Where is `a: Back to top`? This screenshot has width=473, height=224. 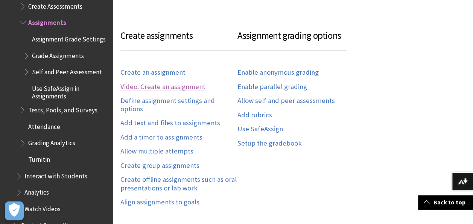 a: Back to top is located at coordinates (446, 202).